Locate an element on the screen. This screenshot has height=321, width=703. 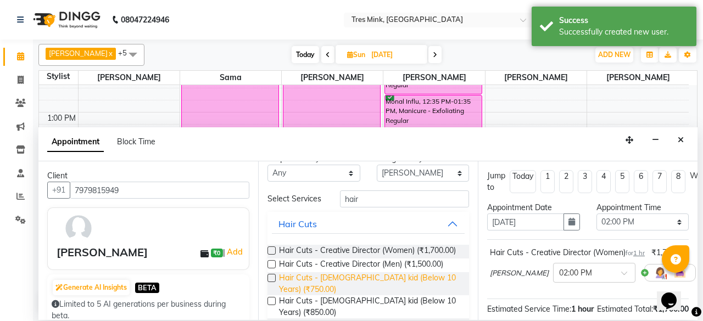
input: Search by service name is located at coordinates (404, 199).